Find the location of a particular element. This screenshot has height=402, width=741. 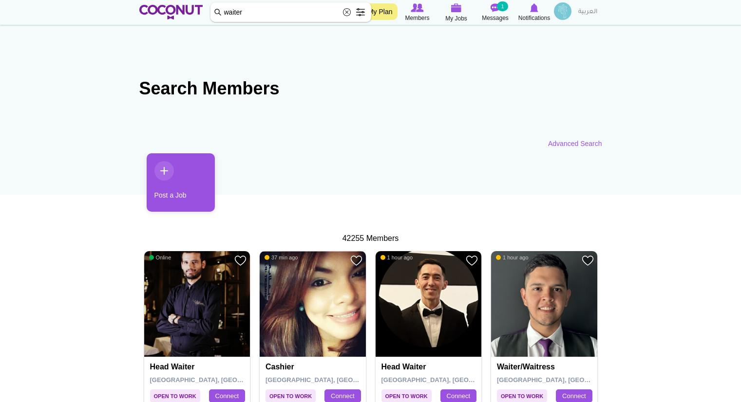

a: Notifications Notifications is located at coordinates (534, 13).